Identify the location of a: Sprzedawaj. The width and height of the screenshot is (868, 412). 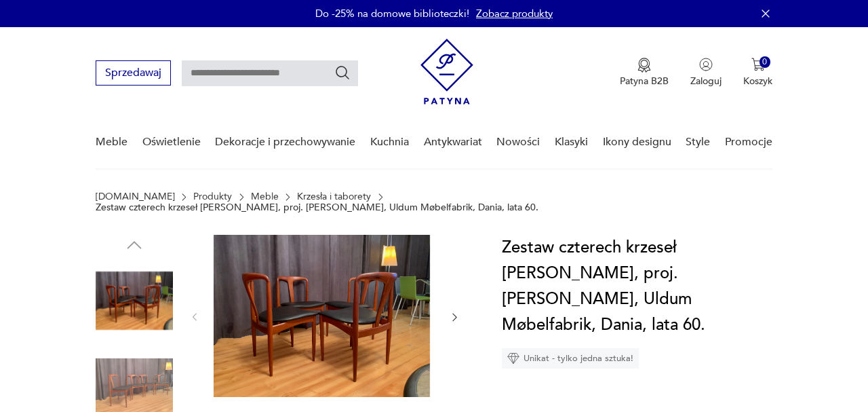
(133, 74).